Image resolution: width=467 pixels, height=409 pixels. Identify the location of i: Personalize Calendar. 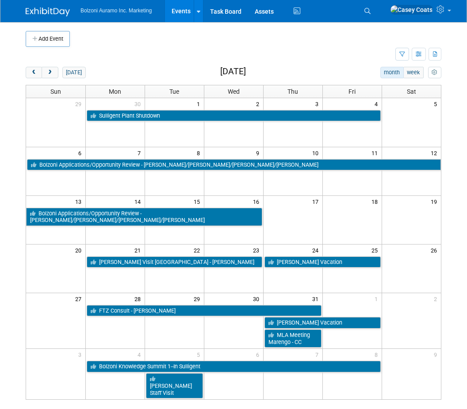
(435, 73).